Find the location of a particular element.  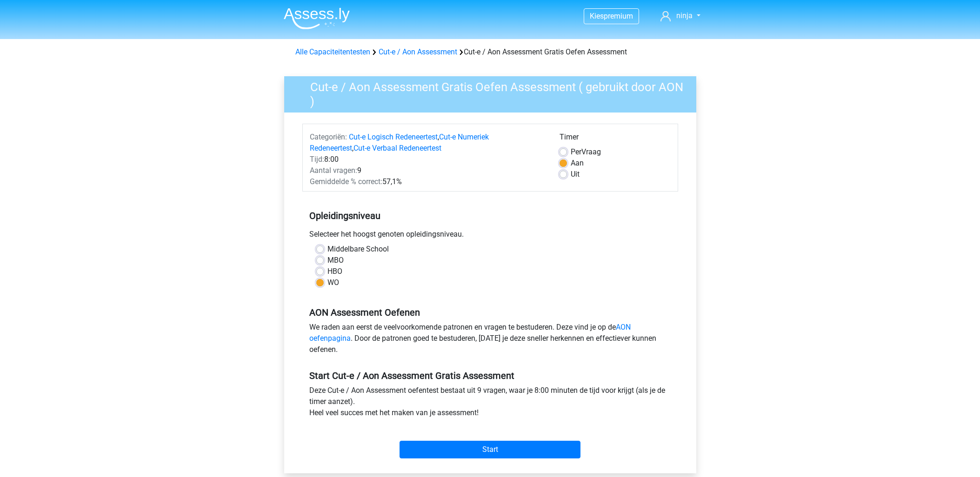

div: 57,1% is located at coordinates (427, 181).